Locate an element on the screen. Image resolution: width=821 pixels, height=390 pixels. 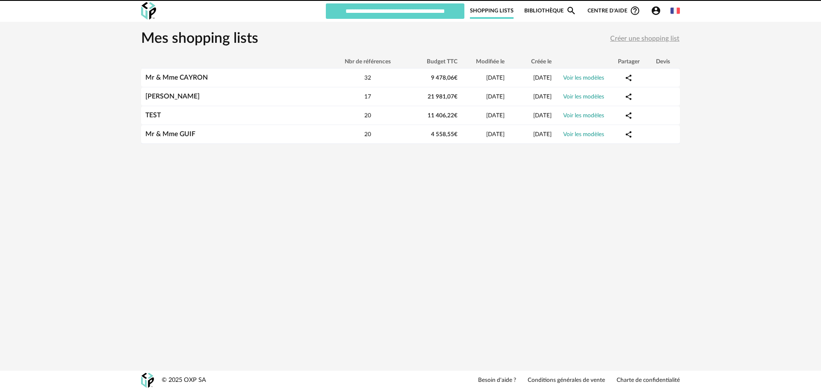
div: Devis is located at coordinates (663, 62).